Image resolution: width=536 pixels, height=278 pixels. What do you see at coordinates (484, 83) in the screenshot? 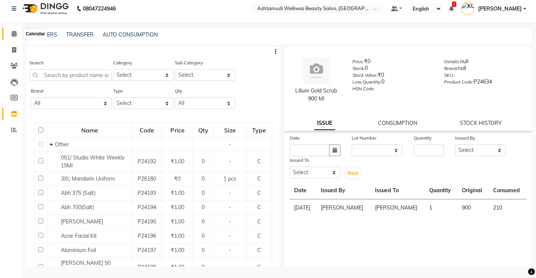
I see `div: P24634` at bounding box center [484, 83].